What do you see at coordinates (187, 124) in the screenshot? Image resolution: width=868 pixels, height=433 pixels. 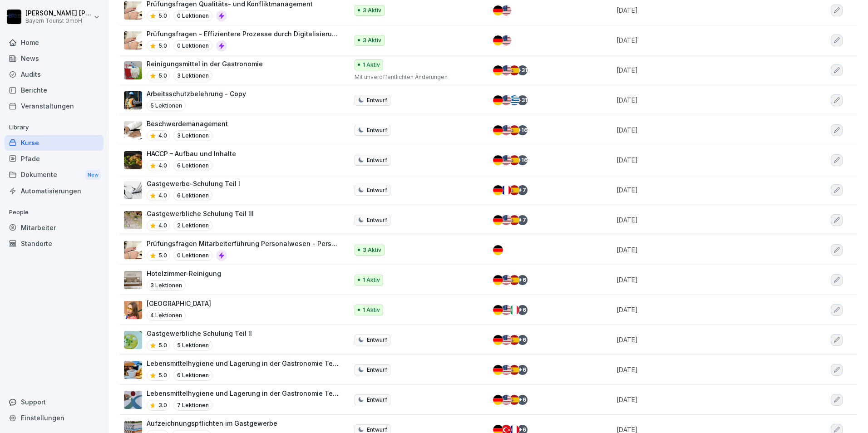 I see `p: Beschwerdemanagement` at bounding box center [187, 124].